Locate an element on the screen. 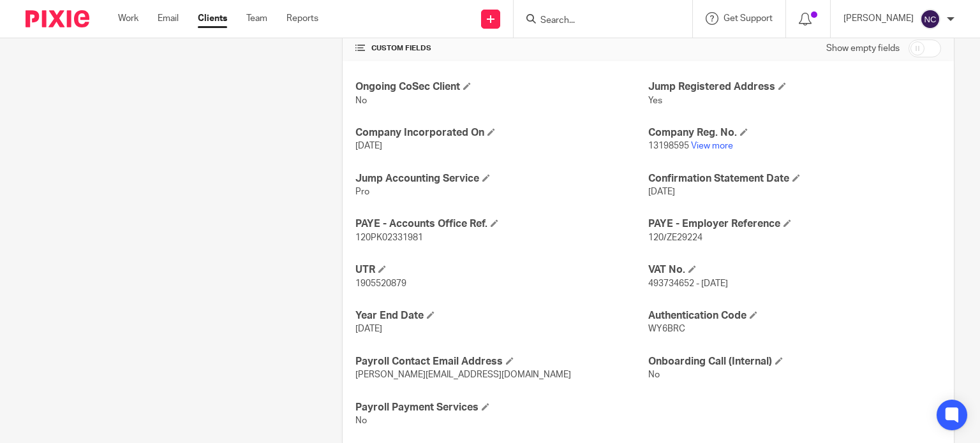 The width and height of the screenshot is (980, 443). label: Show empty fields is located at coordinates (863, 49).